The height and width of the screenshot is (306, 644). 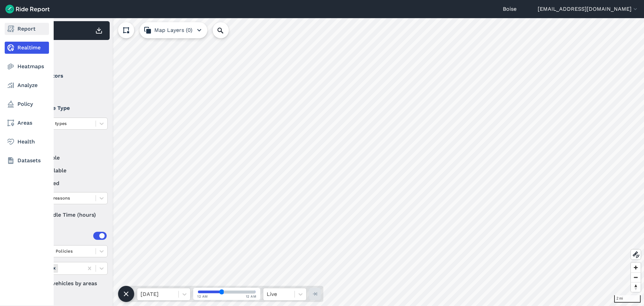 I want to click on div: Filter, so click(x=67, y=54).